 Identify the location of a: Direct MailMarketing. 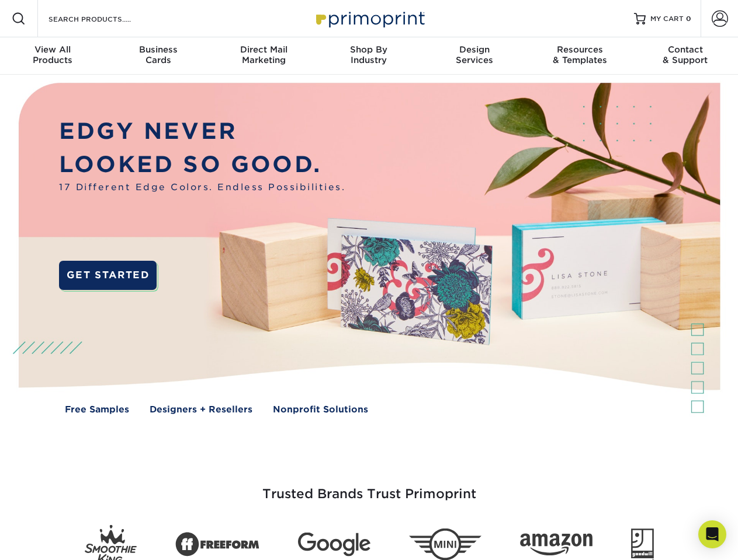
(263, 56).